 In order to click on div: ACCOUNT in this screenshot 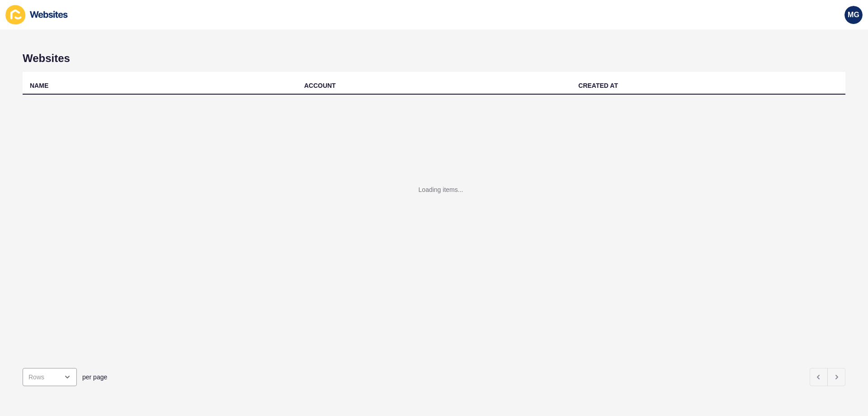, I will do `click(320, 86)`.